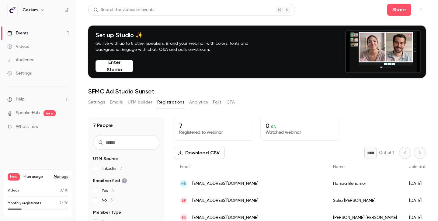 This screenshot has width=438, height=221. Describe the element at coordinates (30, 10) in the screenshot. I see `h6: Cezium` at that location.